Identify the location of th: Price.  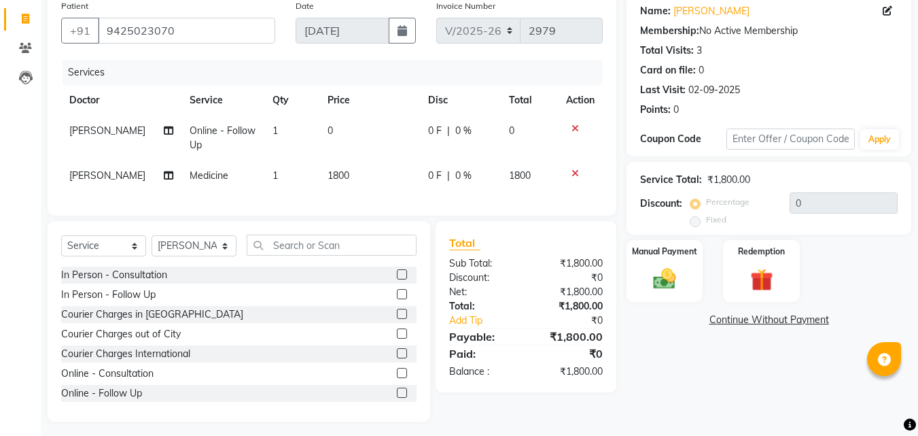
(370, 100).